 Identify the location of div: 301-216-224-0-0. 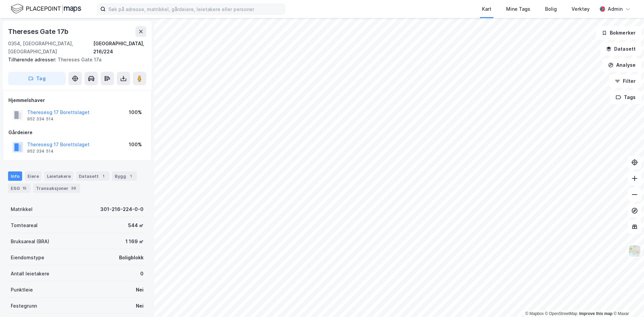
(122, 209).